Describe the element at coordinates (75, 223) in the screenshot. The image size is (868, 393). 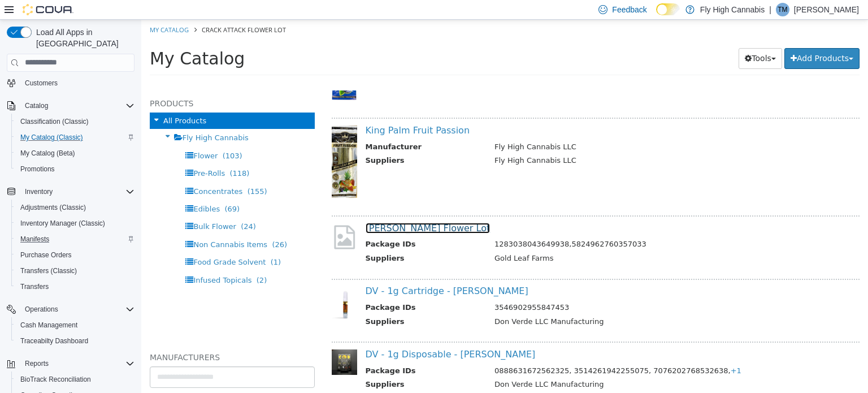
I see `button: Inventory Manager (Classic)` at that location.